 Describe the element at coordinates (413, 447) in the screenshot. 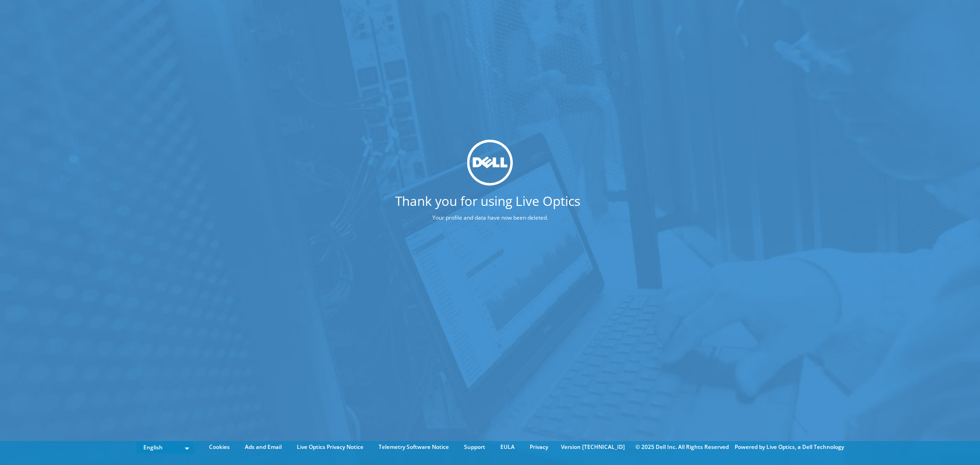

I see `a: Telemetry Software Notice` at that location.